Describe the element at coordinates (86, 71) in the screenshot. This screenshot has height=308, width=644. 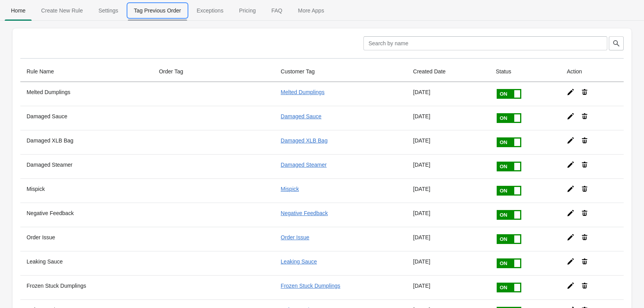
I see `th: Rule Name` at that location.